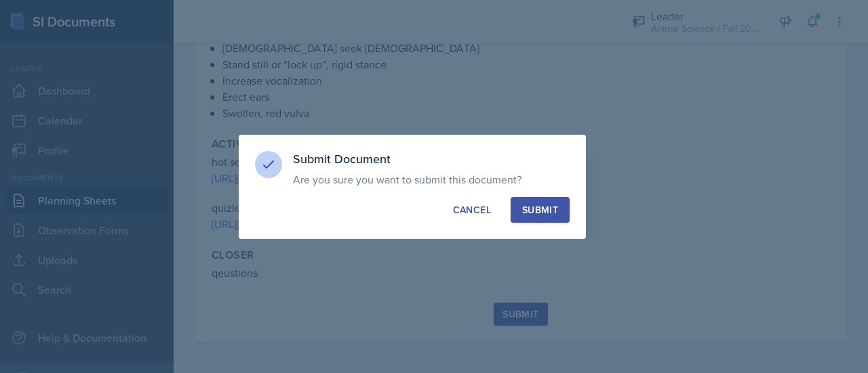  I want to click on button: Submit, so click(540, 210).